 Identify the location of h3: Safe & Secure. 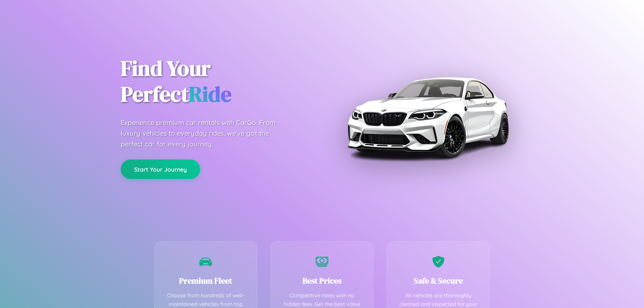
(439, 281).